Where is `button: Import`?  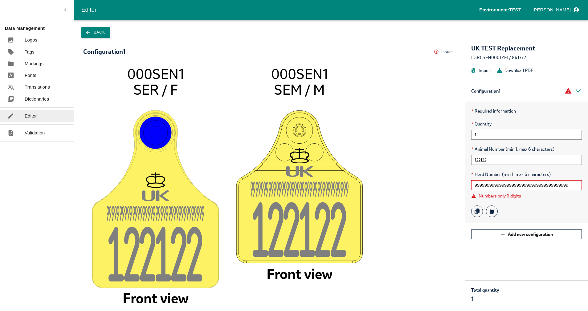
button: Import is located at coordinates (482, 71).